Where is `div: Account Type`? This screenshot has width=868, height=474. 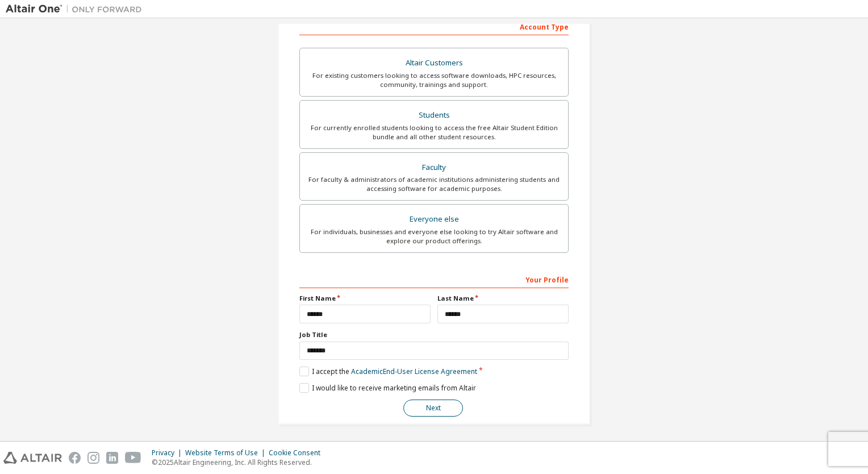
div: Account Type is located at coordinates (434, 26).